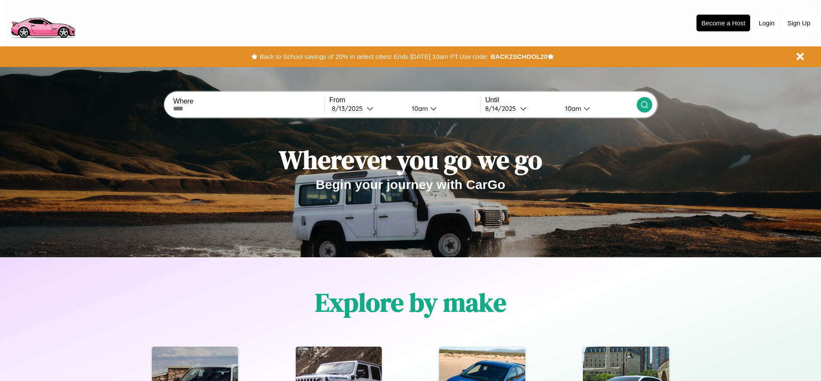 This screenshot has width=821, height=381. Describe the element at coordinates (561, 100) in the screenshot. I see `label: Until` at that location.